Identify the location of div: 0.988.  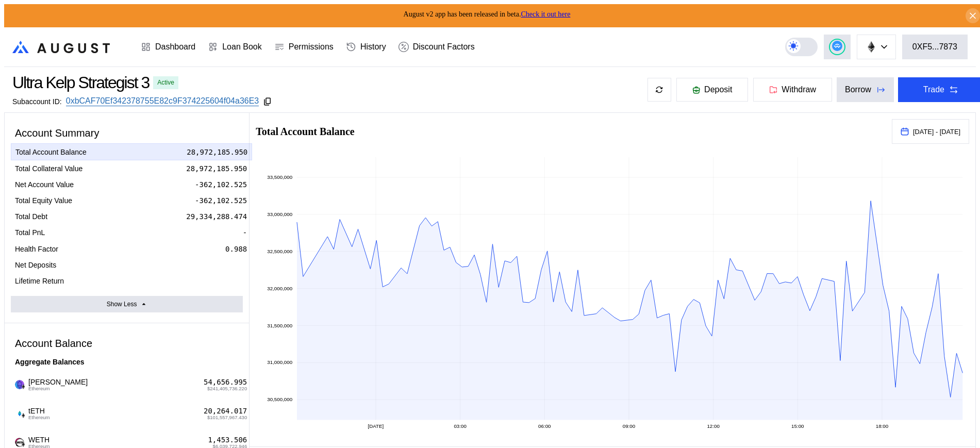
(236, 249).